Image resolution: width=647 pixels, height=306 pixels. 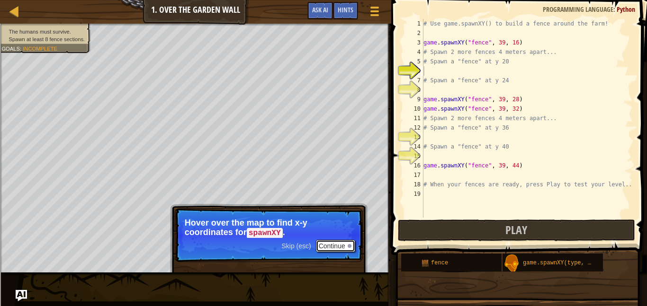 What do you see at coordinates (414, 137) in the screenshot?
I see `div: 13` at bounding box center [414, 137].